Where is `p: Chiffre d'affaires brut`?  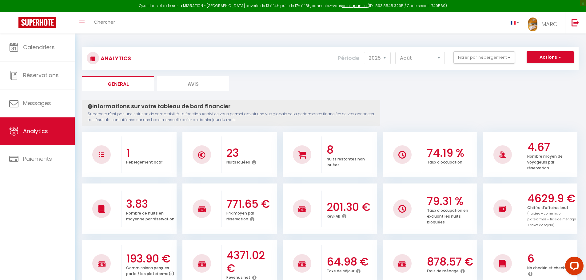 p: Chiffre d'affaires brut is located at coordinates (552, 216).